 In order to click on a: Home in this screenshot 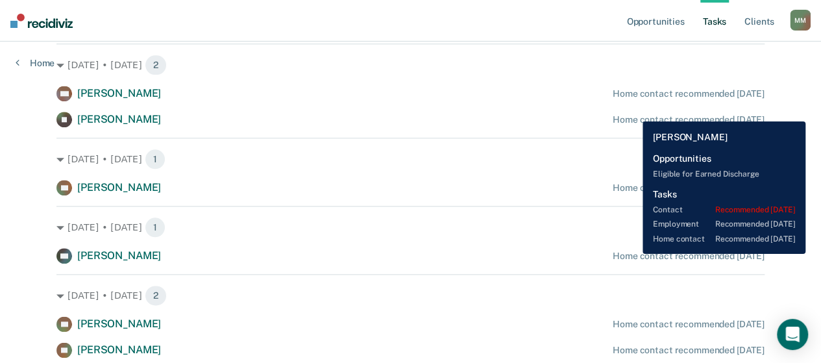, I will do `click(35, 63)`.